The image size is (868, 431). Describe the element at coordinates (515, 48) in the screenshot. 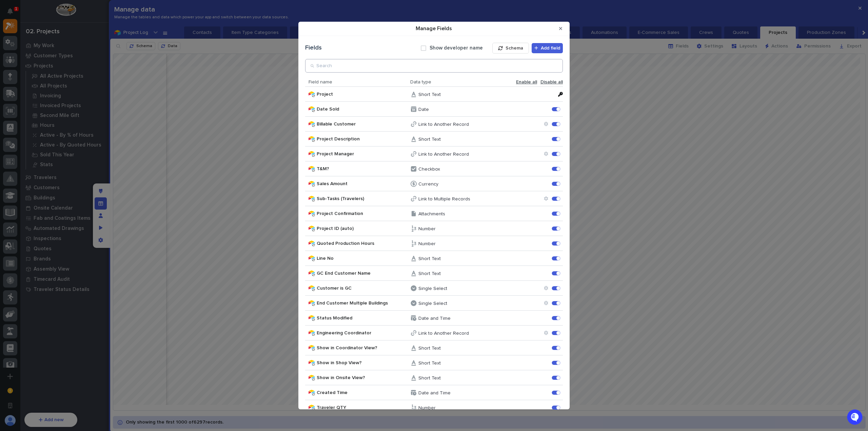

I see `span: Schema` at that location.